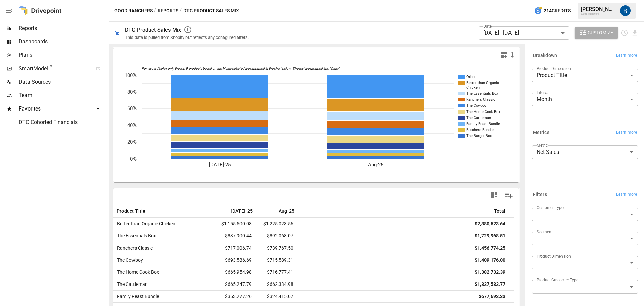 The image size is (644, 306). What do you see at coordinates (625, 11) in the screenshot?
I see `img: Roman Romero` at bounding box center [625, 11].